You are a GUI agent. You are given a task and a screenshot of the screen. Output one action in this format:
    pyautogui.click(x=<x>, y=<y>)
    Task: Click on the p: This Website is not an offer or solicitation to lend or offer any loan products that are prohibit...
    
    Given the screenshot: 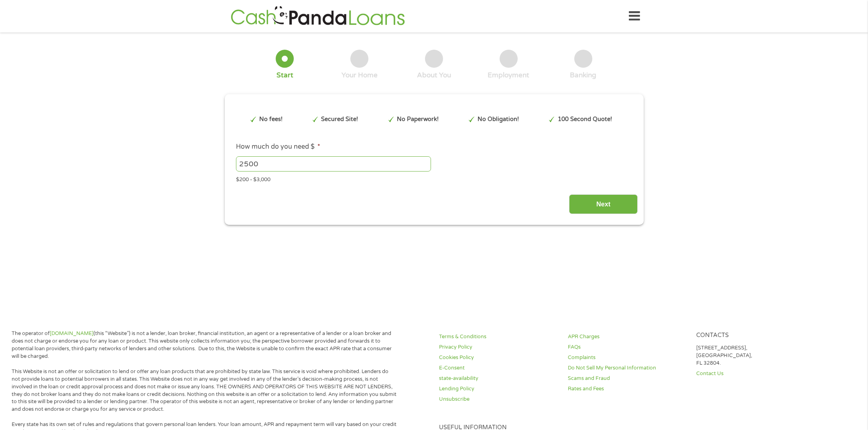 What is the action you would take?
    pyautogui.click(x=204, y=390)
    